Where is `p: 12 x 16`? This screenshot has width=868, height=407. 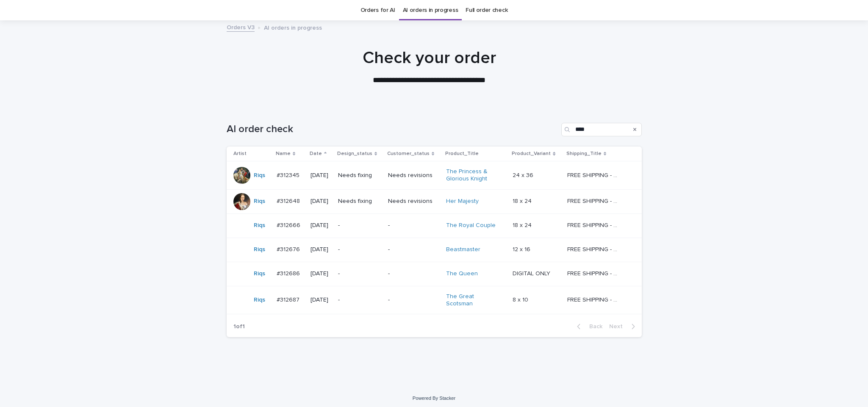 p: 12 x 16 is located at coordinates (523, 248).